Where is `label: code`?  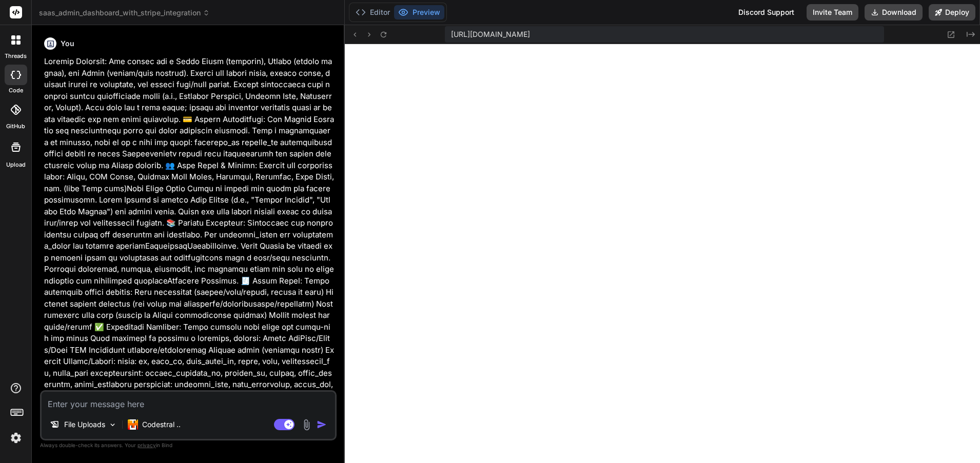 label: code is located at coordinates (16, 90).